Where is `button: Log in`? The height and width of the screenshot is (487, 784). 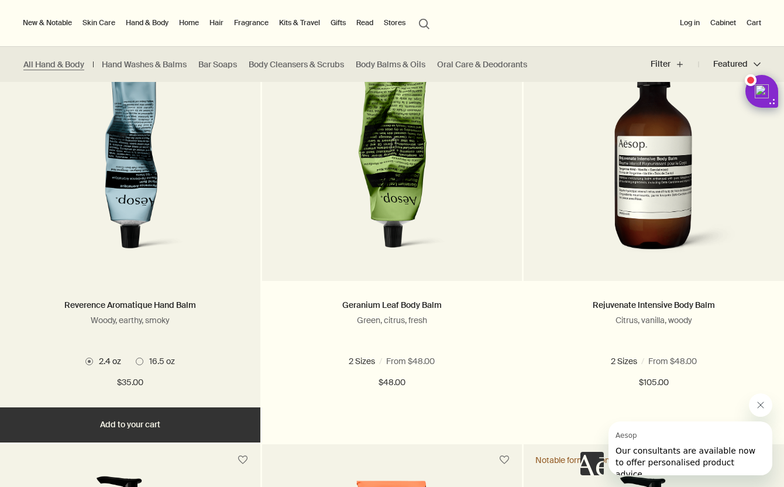 button: Log in is located at coordinates (690, 23).